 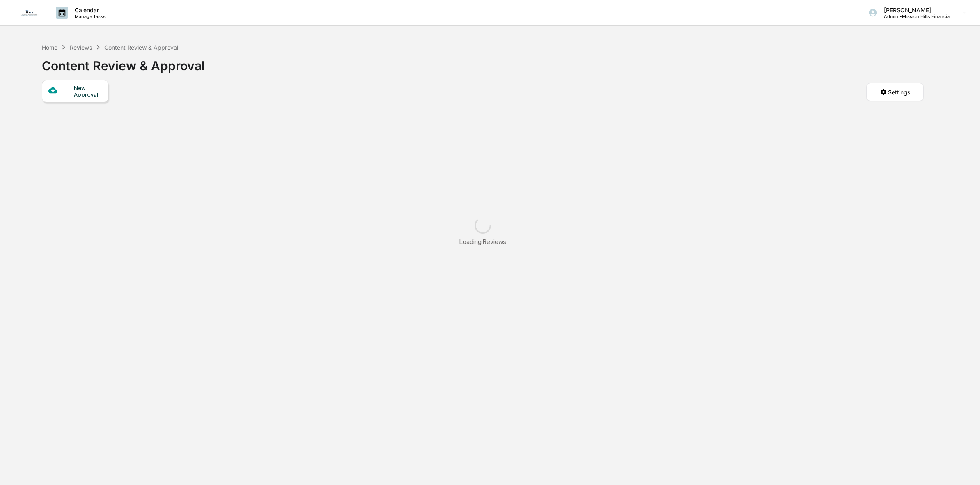 What do you see at coordinates (50, 47) in the screenshot?
I see `div: Home` at bounding box center [50, 47].